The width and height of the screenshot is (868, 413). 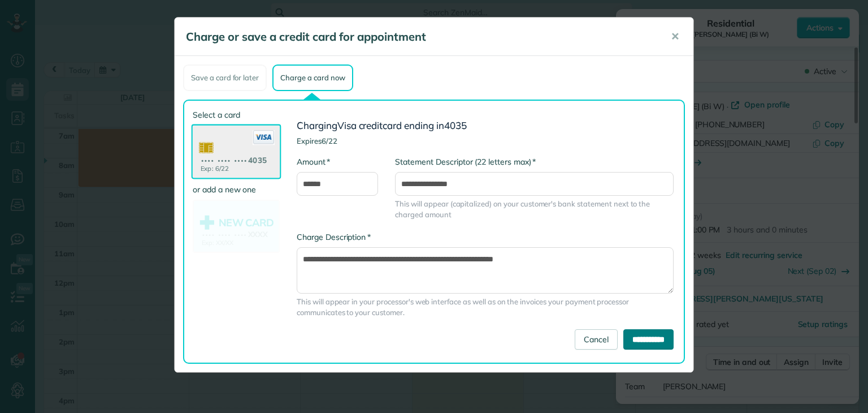 I want to click on h3: Charging card ending in, so click(x=485, y=125).